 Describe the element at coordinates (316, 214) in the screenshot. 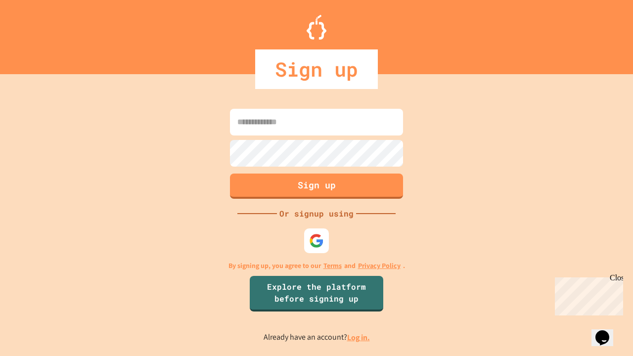

I see `div: Or signup using` at that location.